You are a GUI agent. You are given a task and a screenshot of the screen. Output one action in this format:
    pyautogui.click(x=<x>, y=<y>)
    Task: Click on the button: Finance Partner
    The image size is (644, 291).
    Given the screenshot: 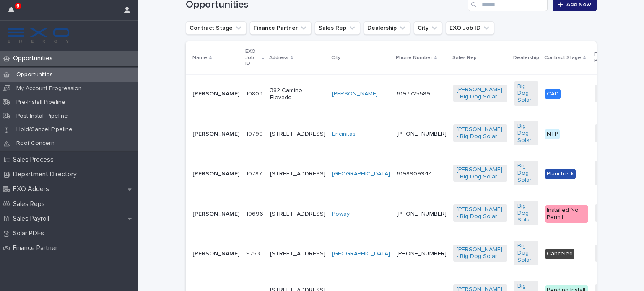 What is the action you would take?
    pyautogui.click(x=281, y=28)
    